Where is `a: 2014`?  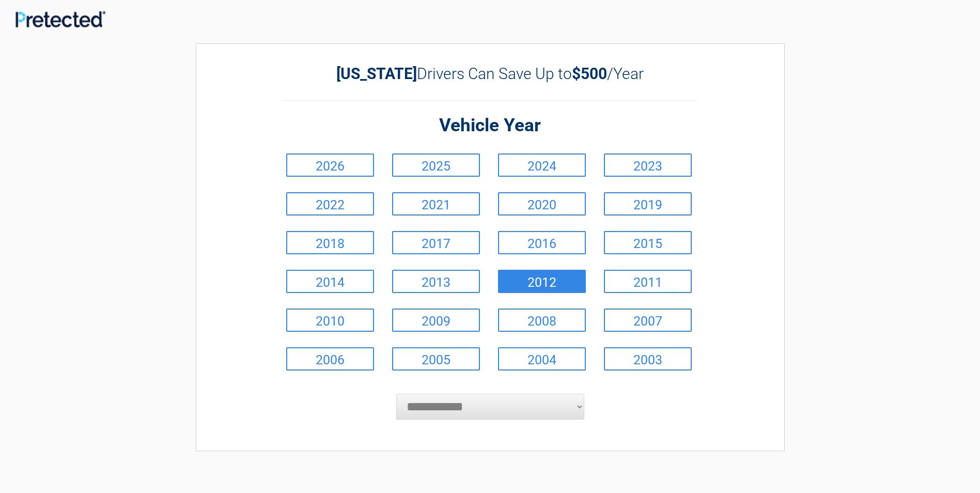
a: 2014 is located at coordinates (330, 281).